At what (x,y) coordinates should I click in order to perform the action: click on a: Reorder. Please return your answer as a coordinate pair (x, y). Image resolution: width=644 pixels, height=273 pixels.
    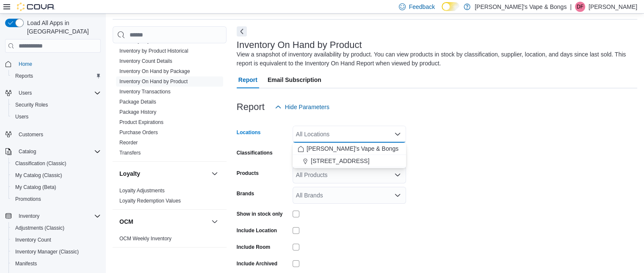
    Looking at the image, I should click on (129, 142).